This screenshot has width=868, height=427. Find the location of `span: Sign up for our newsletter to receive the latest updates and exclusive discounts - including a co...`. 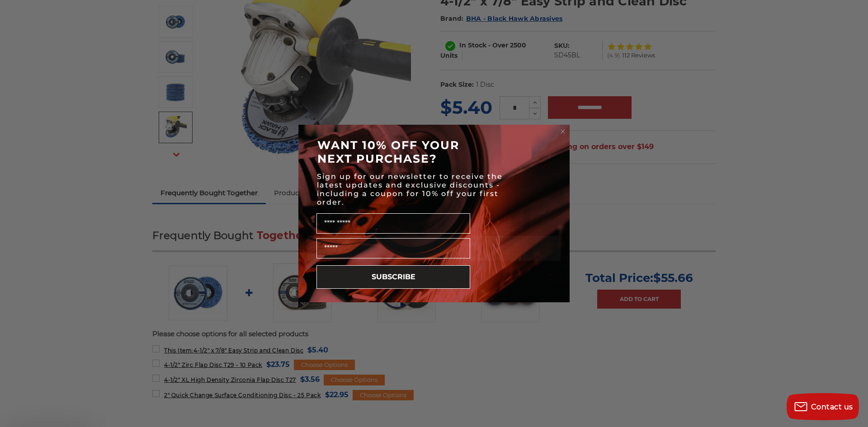

span: Sign up for our newsletter to receive the latest updates and exclusive discounts - including a co... is located at coordinates (409, 190).